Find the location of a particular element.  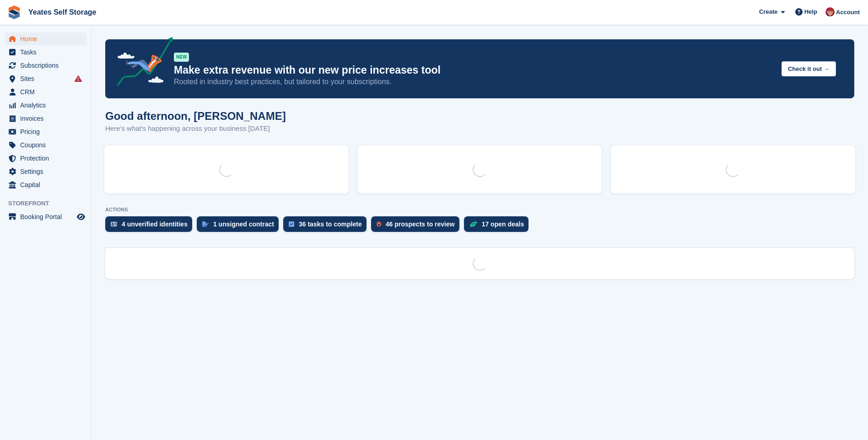

span: Coupons is located at coordinates (48, 145).